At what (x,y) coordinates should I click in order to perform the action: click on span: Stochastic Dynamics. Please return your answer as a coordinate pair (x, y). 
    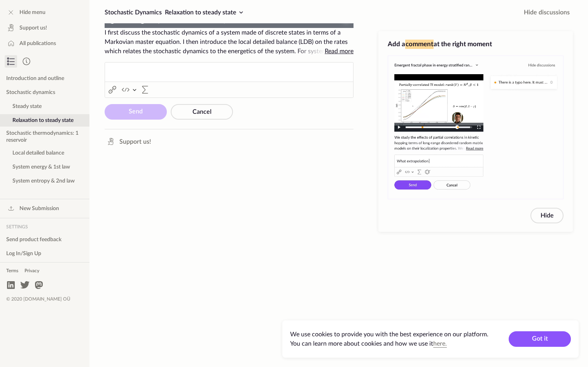
    Looking at the image, I should click on (133, 13).